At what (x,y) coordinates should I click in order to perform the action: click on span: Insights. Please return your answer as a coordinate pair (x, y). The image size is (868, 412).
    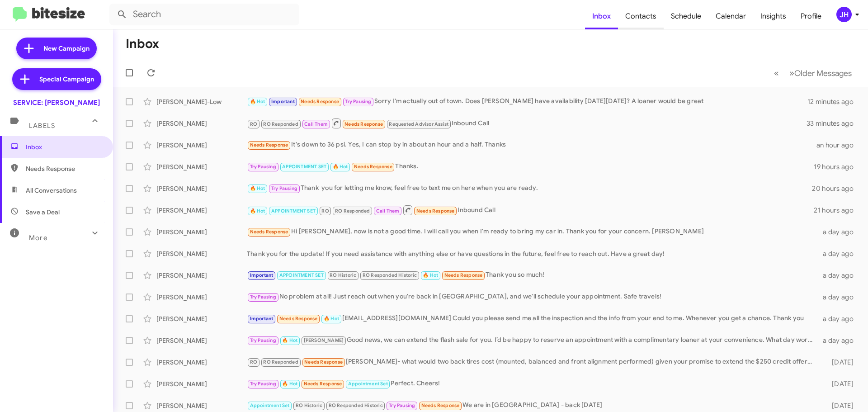
    Looking at the image, I should click on (773, 16).